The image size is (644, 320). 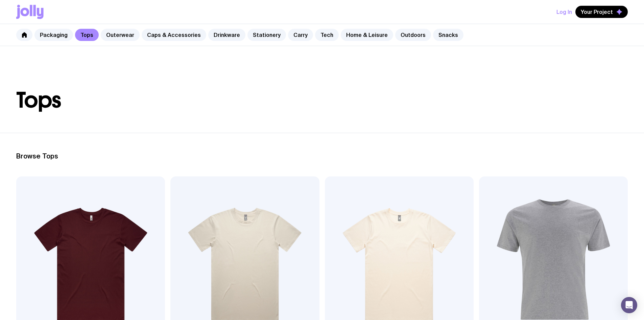 What do you see at coordinates (54, 35) in the screenshot?
I see `a: Packaging` at bounding box center [54, 35].